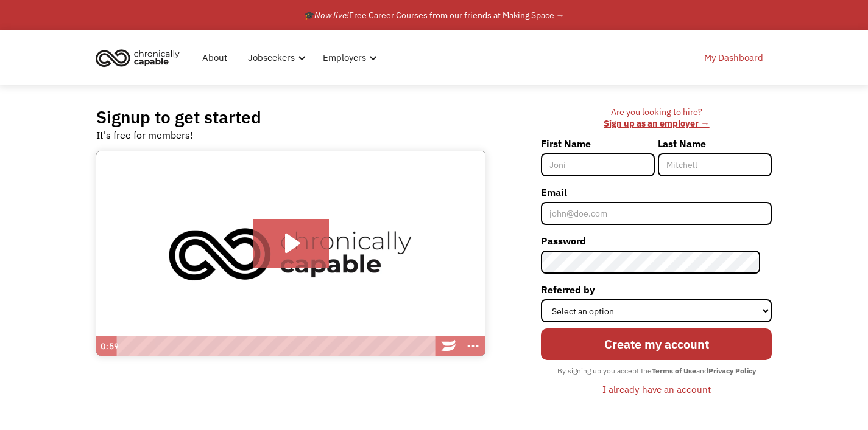  Describe the element at coordinates (434, 16) in the screenshot. I see `div: 🎓 Free Career Courses from our friends at Making Space →` at that location.